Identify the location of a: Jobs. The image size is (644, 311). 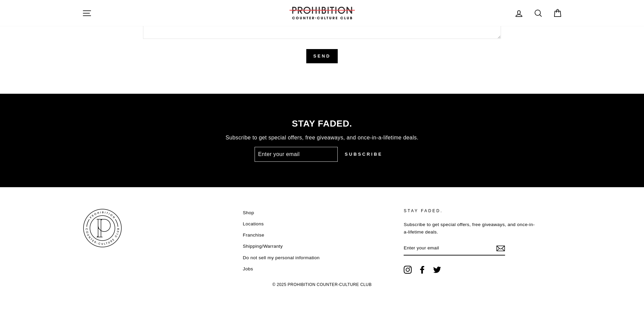
(248, 270).